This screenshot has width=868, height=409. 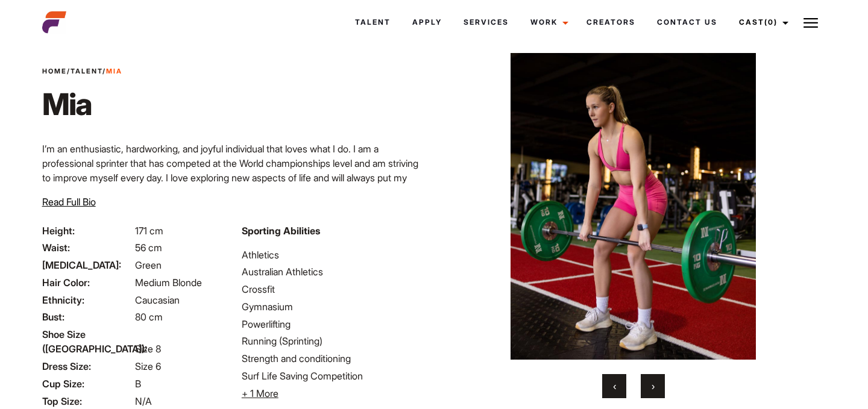 What do you see at coordinates (610, 22) in the screenshot?
I see `a: Creators` at bounding box center [610, 22].